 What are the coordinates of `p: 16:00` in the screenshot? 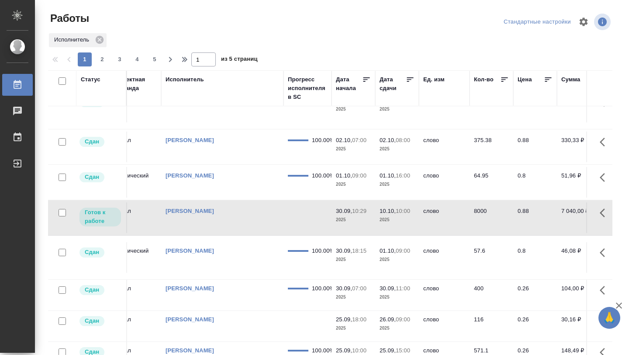 It's located at (403, 175).